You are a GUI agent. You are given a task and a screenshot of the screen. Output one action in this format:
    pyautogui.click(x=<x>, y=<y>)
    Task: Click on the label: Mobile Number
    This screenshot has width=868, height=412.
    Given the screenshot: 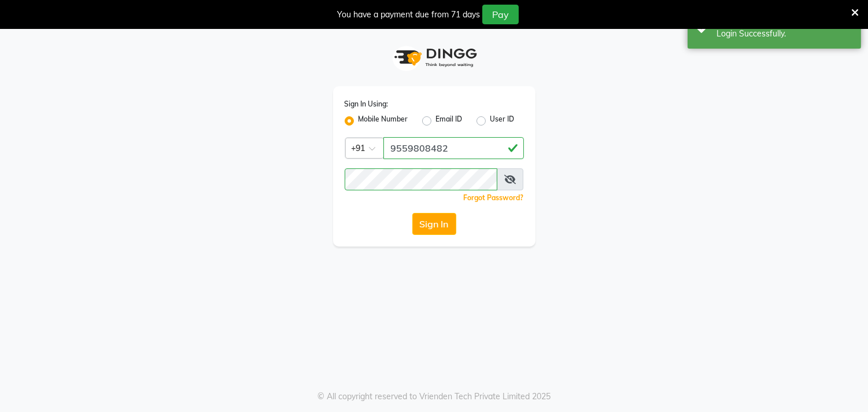 What is the action you would take?
    pyautogui.click(x=384, y=121)
    